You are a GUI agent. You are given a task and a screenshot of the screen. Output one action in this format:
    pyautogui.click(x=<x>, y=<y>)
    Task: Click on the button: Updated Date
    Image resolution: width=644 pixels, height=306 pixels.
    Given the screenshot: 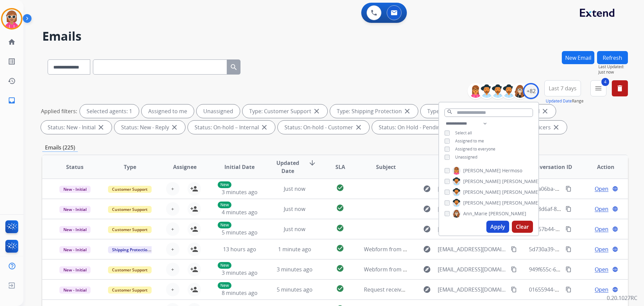 What is the action you would take?
    pyautogui.click(x=559, y=101)
    